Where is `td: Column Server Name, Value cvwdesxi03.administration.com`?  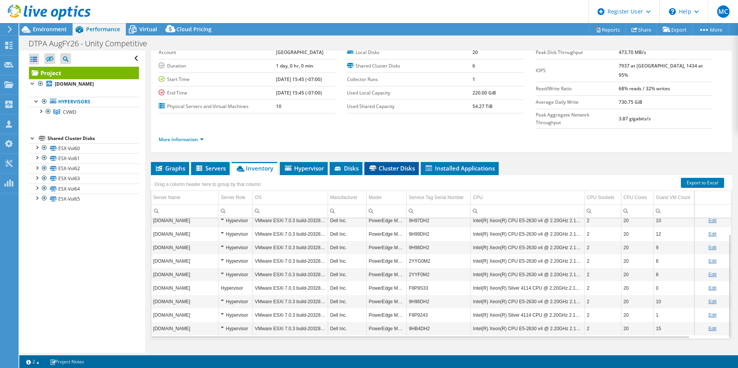
td: Column Server Name, Value cvwdesxi03.administration.com is located at coordinates (185, 234).